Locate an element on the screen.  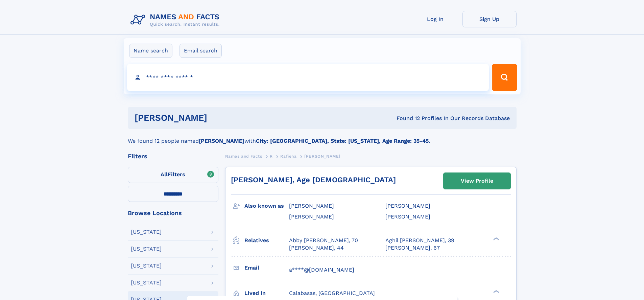
div: View Profile is located at coordinates (477, 181).